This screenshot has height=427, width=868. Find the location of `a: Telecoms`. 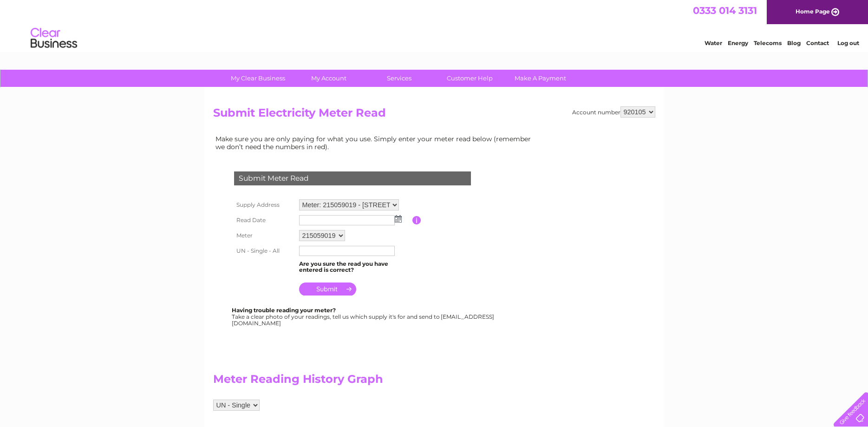

a: Telecoms is located at coordinates (768, 43).